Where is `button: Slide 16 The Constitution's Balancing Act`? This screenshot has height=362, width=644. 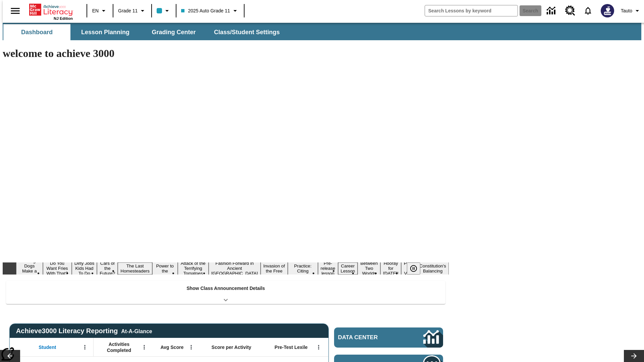 button: Slide 16 The Constitution's Balancing Act is located at coordinates (433, 269).